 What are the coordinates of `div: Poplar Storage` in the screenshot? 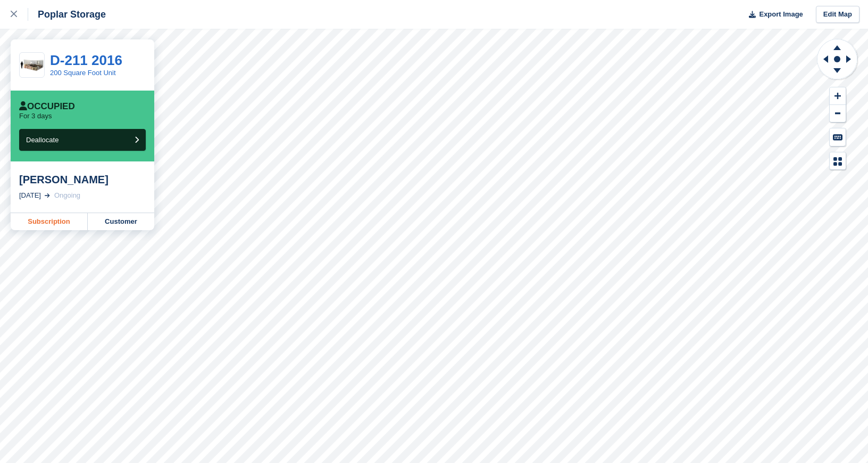 It's located at (67, 14).